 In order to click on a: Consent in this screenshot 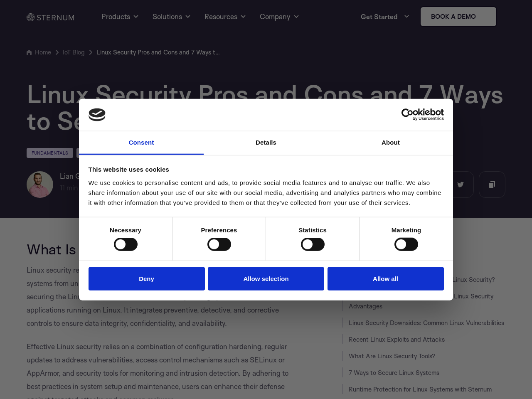, I will do `click(141, 143)`.